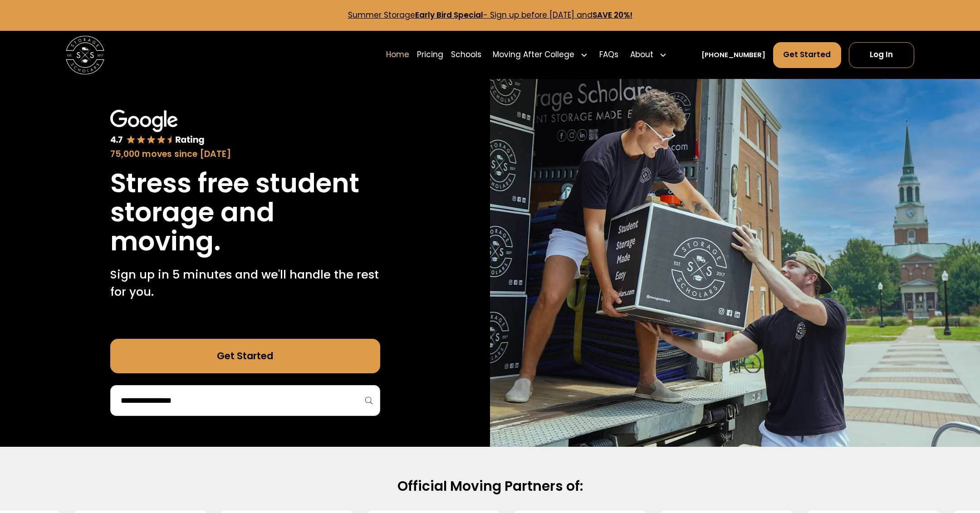  I want to click on a: Log In, so click(882, 55).